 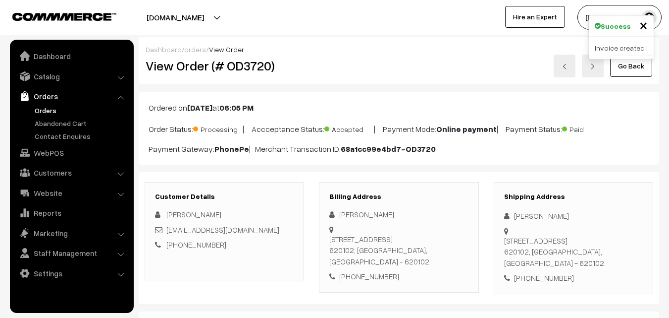 I want to click on img: COMMMERCE, so click(x=64, y=16).